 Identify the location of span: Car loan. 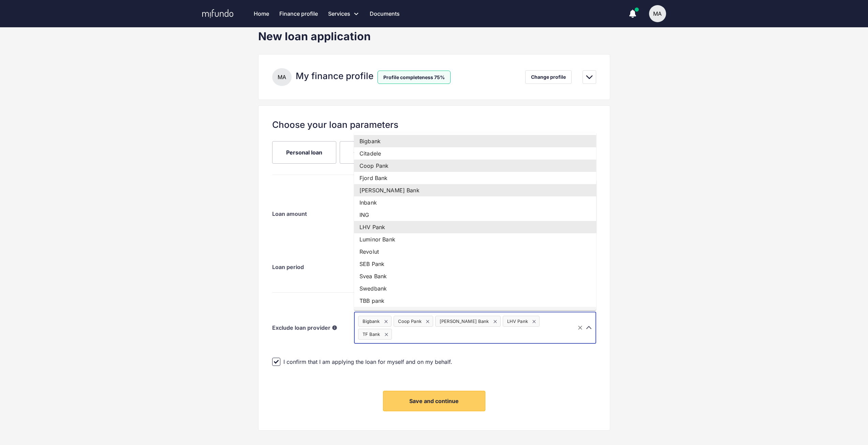
(364, 152).